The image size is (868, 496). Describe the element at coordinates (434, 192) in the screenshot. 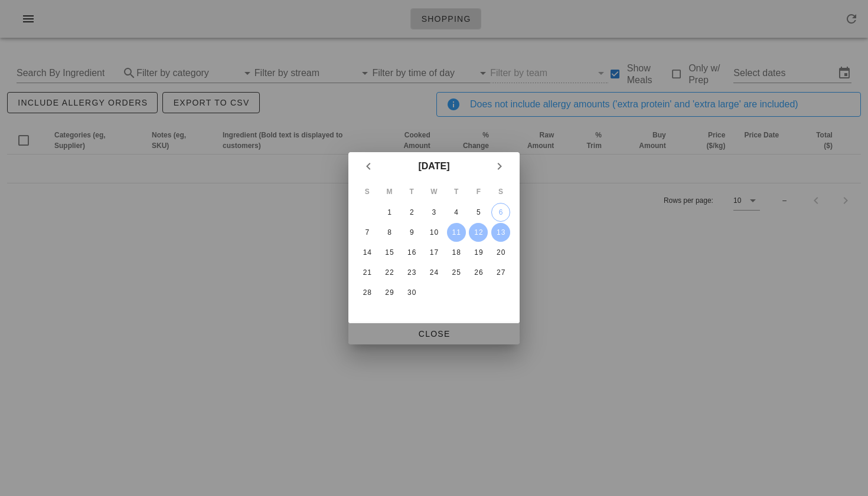

I see `th: W` at that location.